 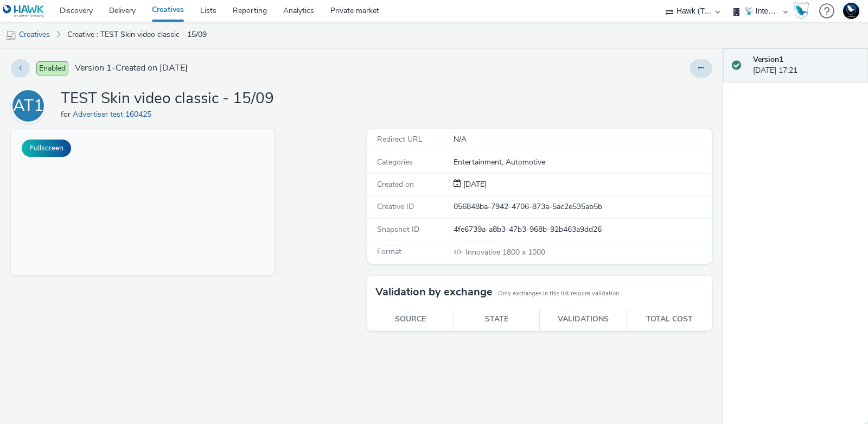 What do you see at coordinates (389, 251) in the screenshot?
I see `span: Format` at bounding box center [389, 251].